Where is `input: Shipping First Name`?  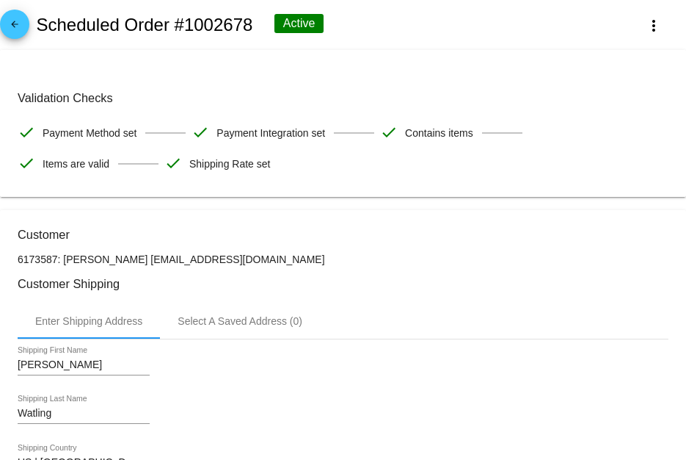 input: Shipping First Name is located at coordinates (84, 365).